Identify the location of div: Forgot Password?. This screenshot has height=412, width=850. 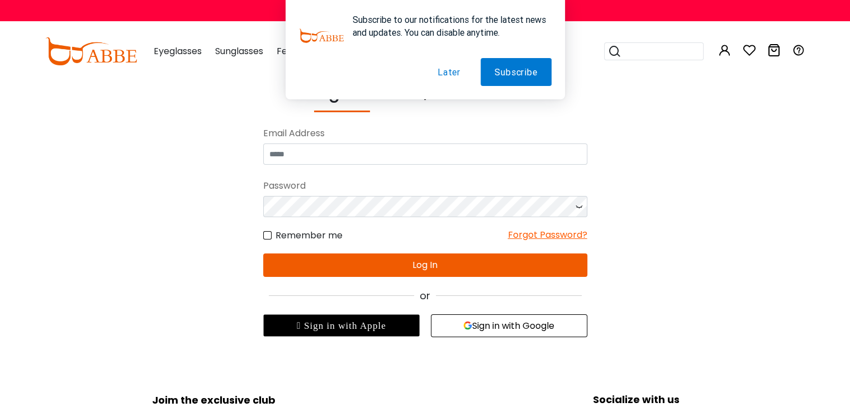
(547, 235).